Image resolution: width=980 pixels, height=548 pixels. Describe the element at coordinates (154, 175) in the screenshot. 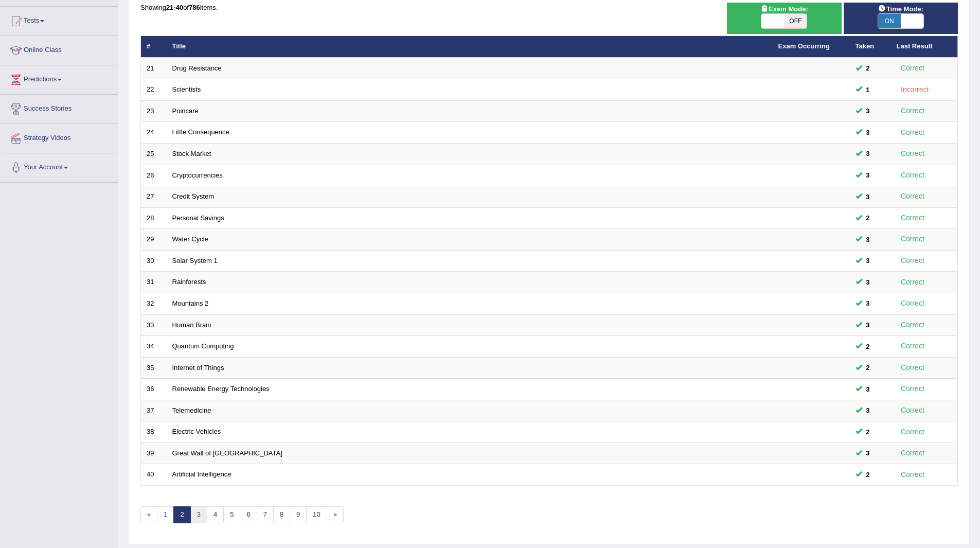

I see `td: 26` at that location.